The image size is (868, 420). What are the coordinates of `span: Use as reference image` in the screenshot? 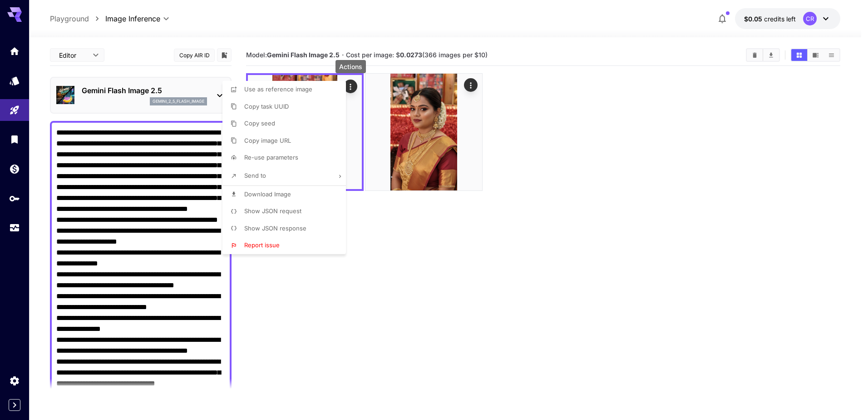 It's located at (279, 89).